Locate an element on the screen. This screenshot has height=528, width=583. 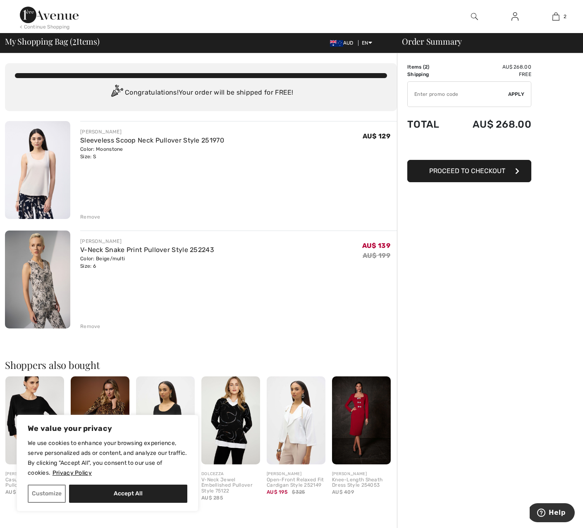
div: V-Neck Jewel Embellished Pullover Style 75122 is located at coordinates (231, 486).